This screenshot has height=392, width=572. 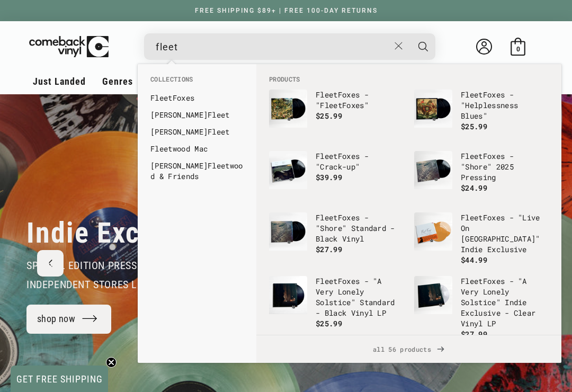 What do you see at coordinates (288, 109) in the screenshot?
I see `img: Fleet Foxes - "Fleet Foxes"` at bounding box center [288, 109].